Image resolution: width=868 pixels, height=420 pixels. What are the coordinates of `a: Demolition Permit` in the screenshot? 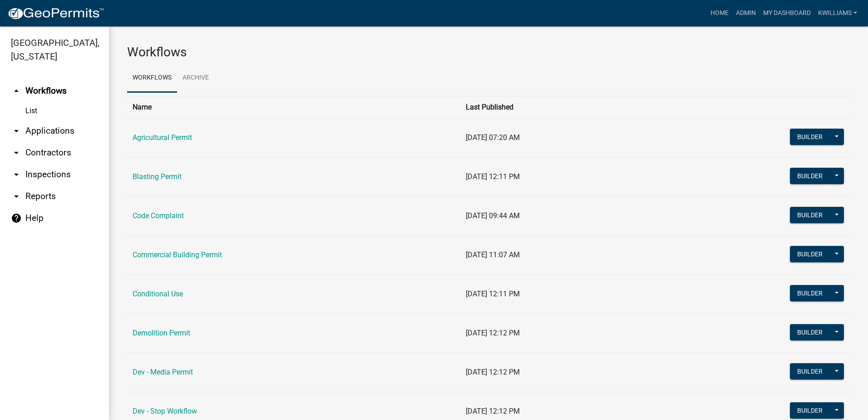 It's located at (161, 332).